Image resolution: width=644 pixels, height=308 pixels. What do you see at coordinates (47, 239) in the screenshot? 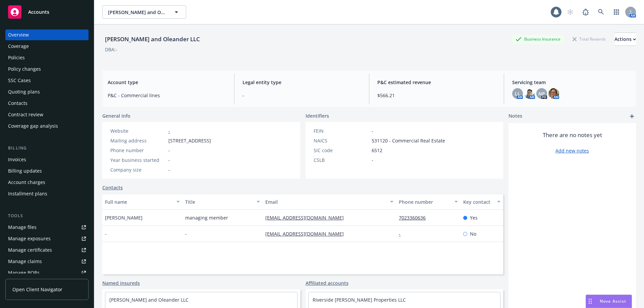
I see `span: Manage exposures` at bounding box center [47, 239].